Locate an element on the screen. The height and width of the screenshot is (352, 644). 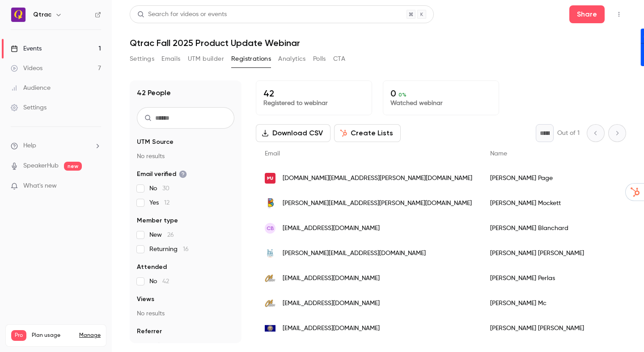
p: 42 is located at coordinates (314, 94).